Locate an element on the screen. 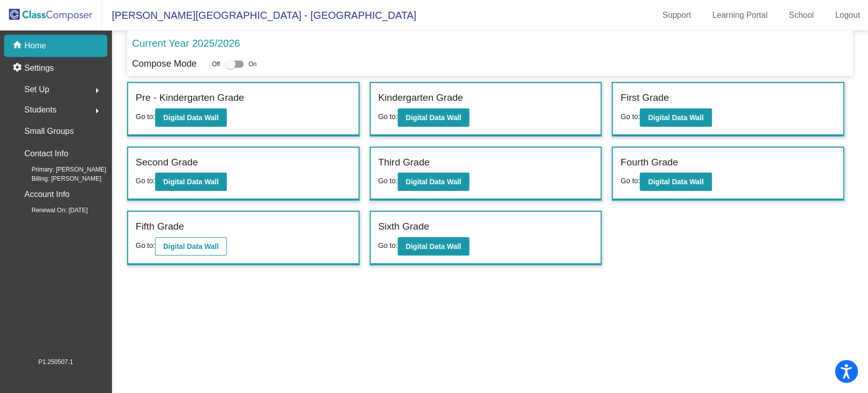 The width and height of the screenshot is (868, 393). label: Third Grade is located at coordinates (403, 162).